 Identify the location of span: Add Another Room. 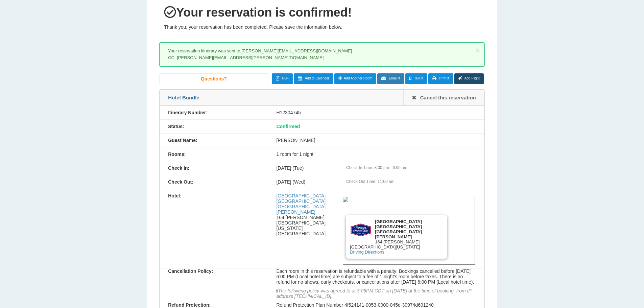
(358, 78).